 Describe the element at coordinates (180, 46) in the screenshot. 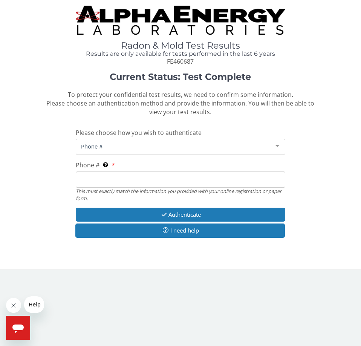

I see `h1: Radon & Mold Test Results` at that location.